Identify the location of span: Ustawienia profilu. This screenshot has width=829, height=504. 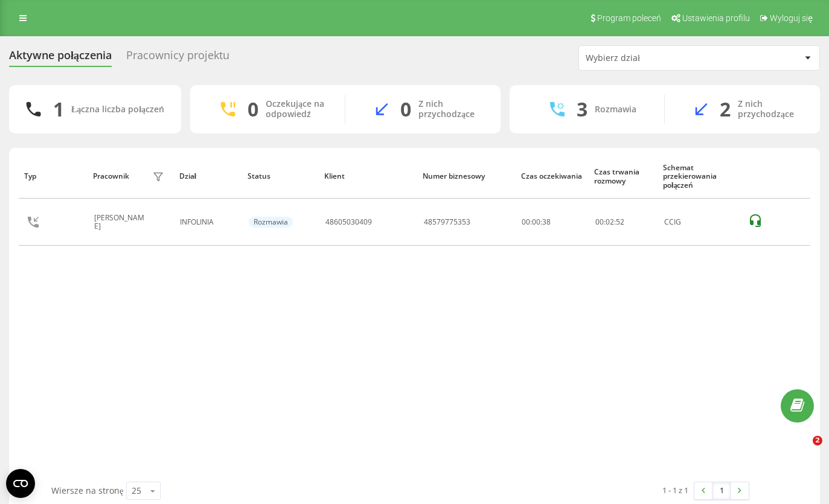
(716, 18).